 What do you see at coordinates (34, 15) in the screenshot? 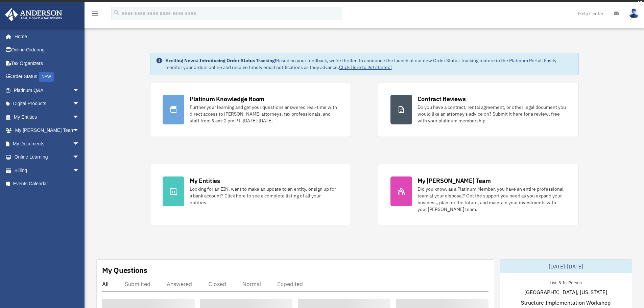
I see `img: Anderson Advisors Platinum Portal` at bounding box center [34, 15].